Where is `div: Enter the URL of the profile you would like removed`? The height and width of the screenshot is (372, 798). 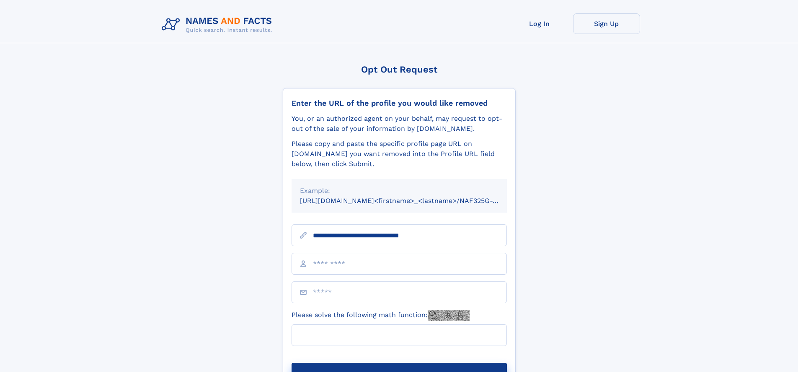
div: Enter the URL of the profile you would like removed is located at coordinates (399, 103).